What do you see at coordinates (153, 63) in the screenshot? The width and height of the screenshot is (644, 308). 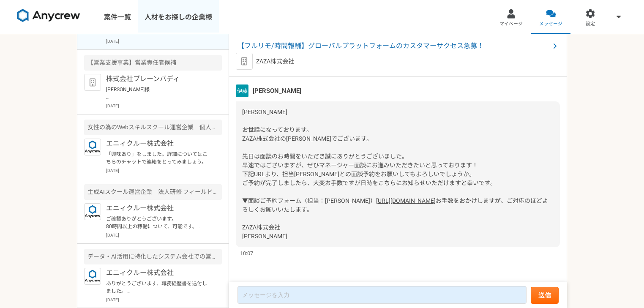 I see `div: 【営業支援事業】営業責任者候補` at bounding box center [153, 63].